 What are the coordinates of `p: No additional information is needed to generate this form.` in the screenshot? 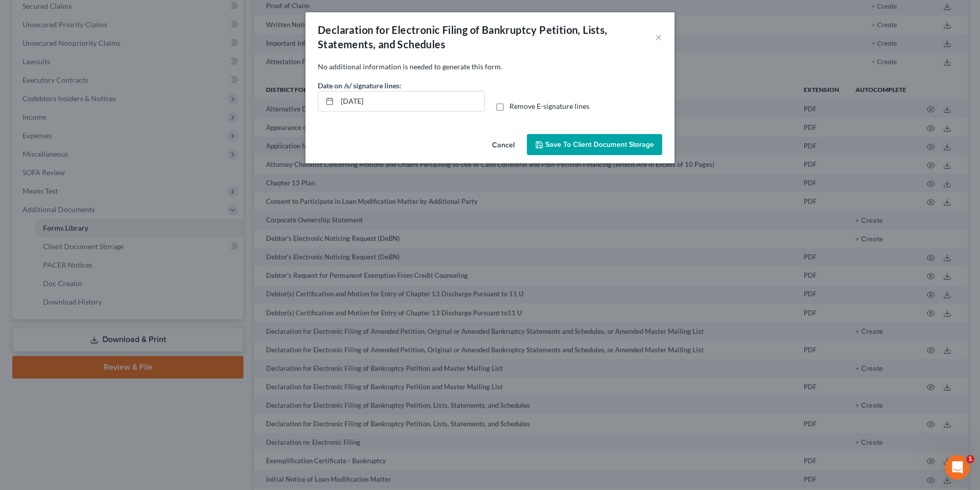 It's located at (490, 67).